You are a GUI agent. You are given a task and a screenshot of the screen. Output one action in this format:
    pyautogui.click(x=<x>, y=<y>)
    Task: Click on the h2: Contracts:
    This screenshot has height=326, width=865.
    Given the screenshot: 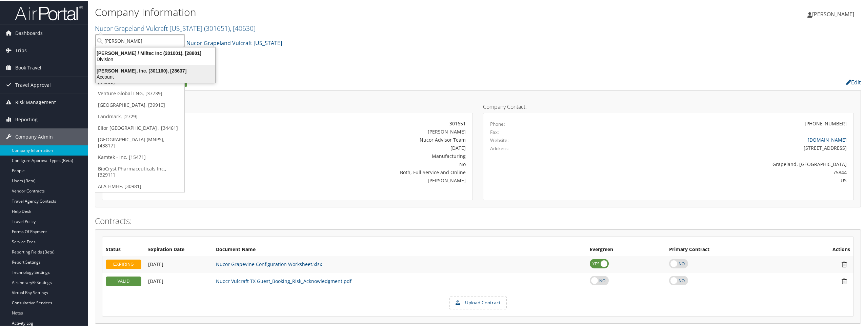 What is the action you would take?
    pyautogui.click(x=478, y=220)
    